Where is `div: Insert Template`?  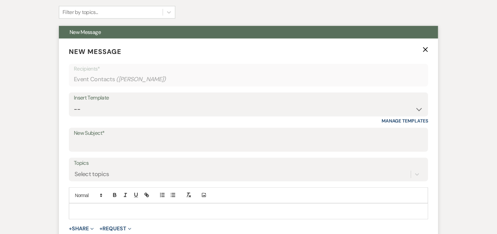
div: Insert Template is located at coordinates (249, 98).